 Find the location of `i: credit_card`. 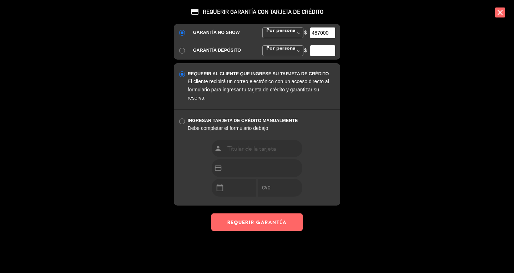

i: credit_card is located at coordinates (195, 12).